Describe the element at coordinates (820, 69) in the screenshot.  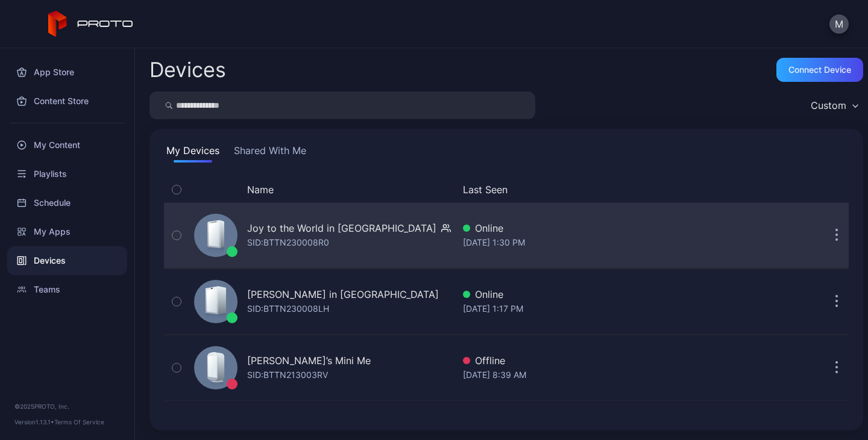
I see `div: Connect device` at that location.